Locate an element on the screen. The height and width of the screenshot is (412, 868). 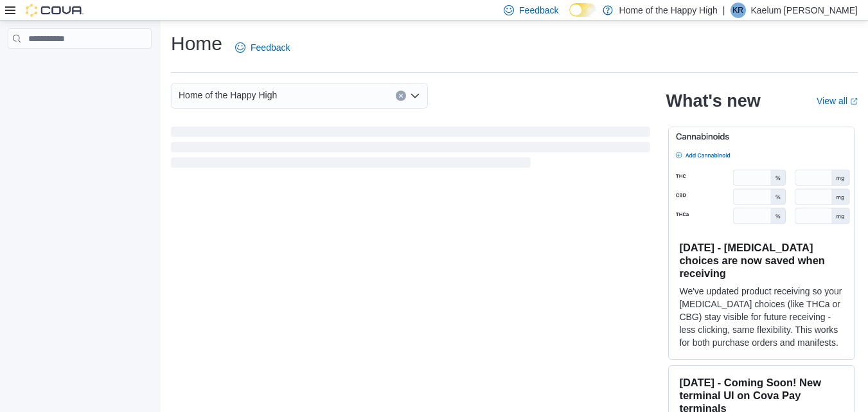
input: Dark Mode is located at coordinates (583, 9).